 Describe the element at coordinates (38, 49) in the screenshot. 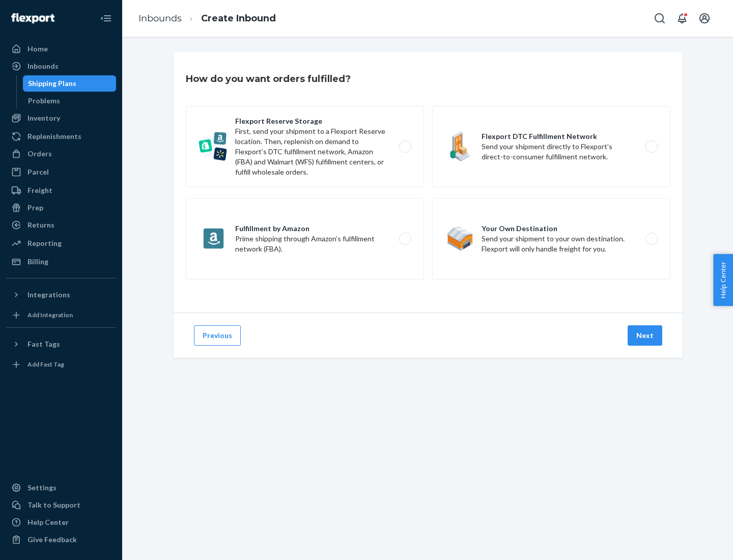

I see `div: Home` at that location.